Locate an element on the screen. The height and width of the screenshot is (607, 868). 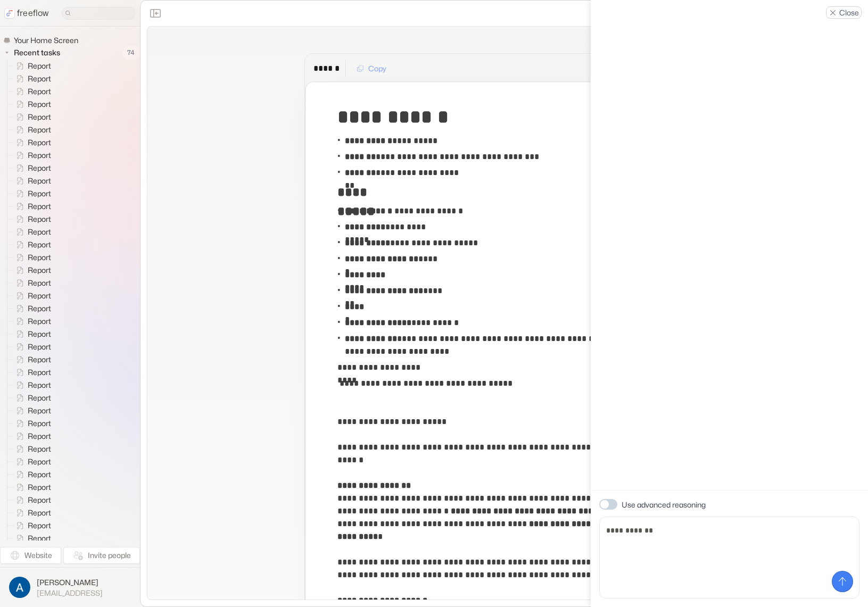
button: Copy is located at coordinates (372, 68).